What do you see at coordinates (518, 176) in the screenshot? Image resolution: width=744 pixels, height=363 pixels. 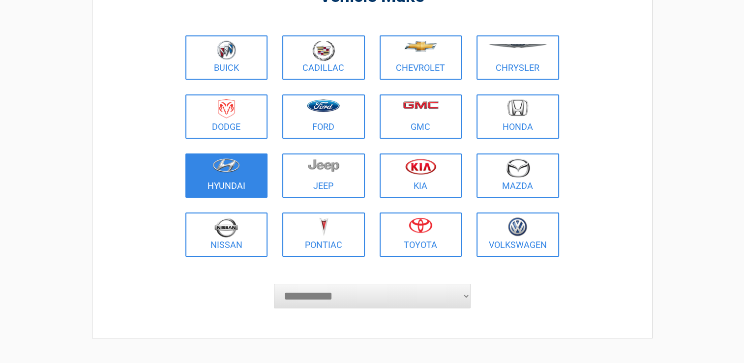 I see `a: Mazda` at bounding box center [518, 176].